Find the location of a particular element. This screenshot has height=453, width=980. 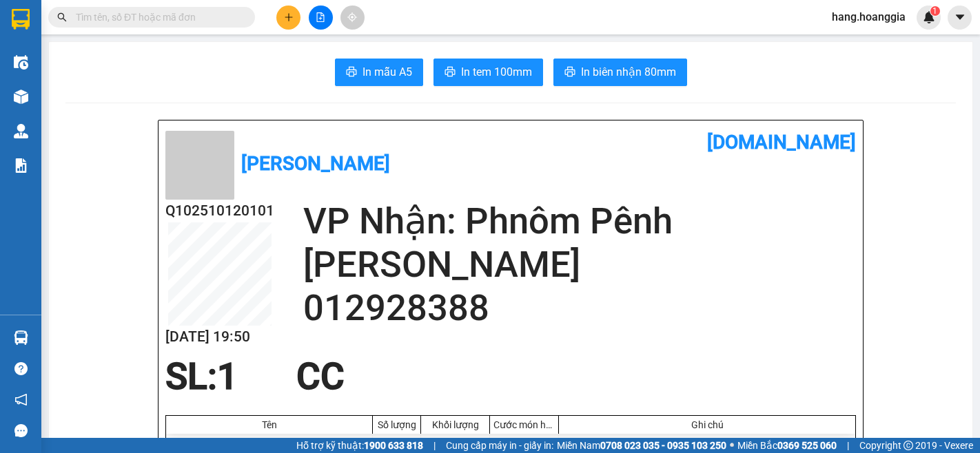

strong: 0369 525 060 is located at coordinates (807, 446).